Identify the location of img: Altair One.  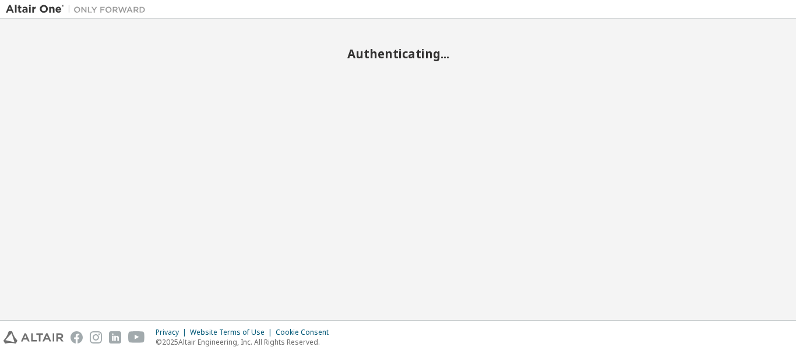
(79, 9).